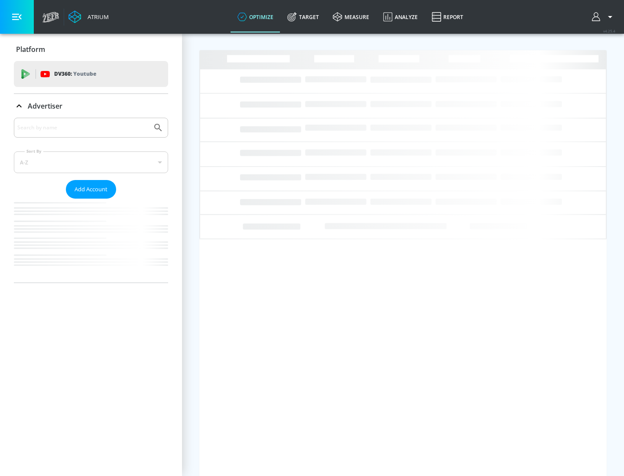 This screenshot has width=624, height=476. What do you see at coordinates (91, 162) in the screenshot?
I see `div: A-Z` at bounding box center [91, 162].